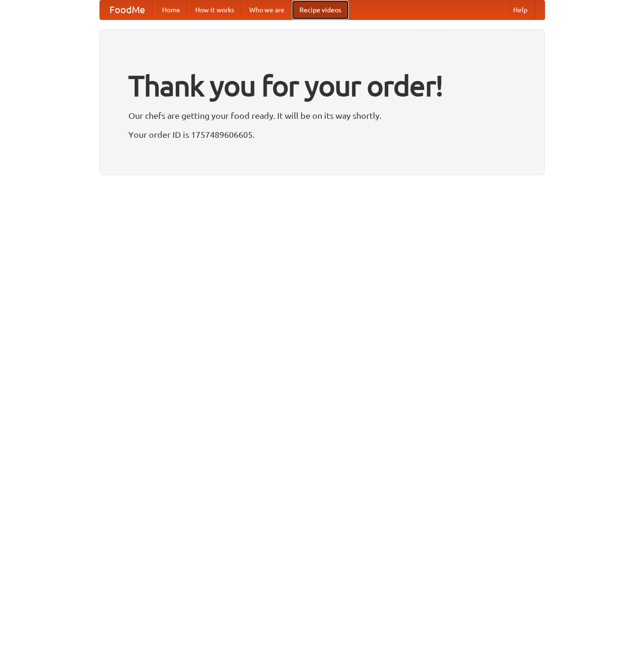 The width and height of the screenshot is (644, 670). I want to click on a: Home, so click(171, 10).